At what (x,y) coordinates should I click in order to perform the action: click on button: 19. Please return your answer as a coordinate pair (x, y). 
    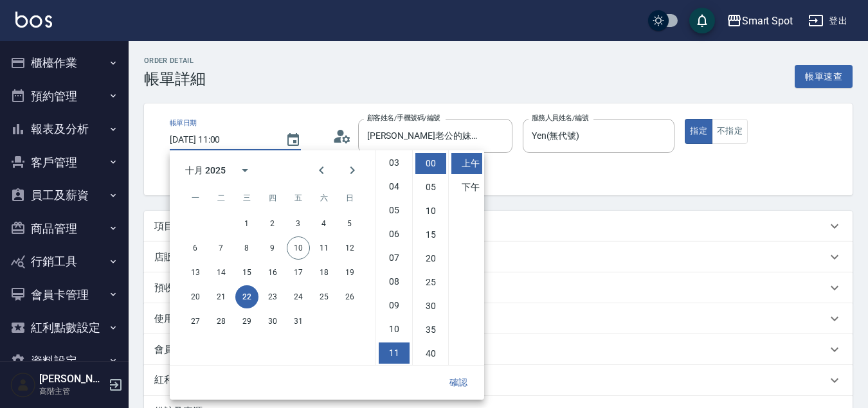
    Looking at the image, I should click on (350, 273).